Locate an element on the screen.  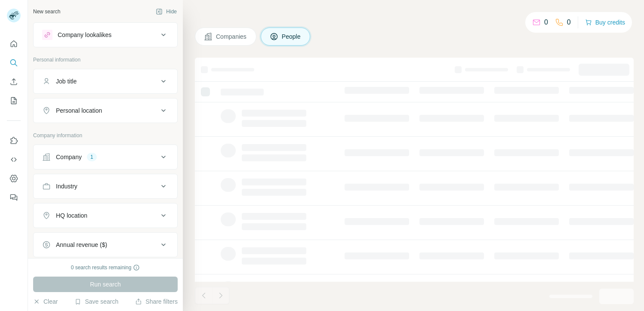
p: Personal information is located at coordinates (106, 60).